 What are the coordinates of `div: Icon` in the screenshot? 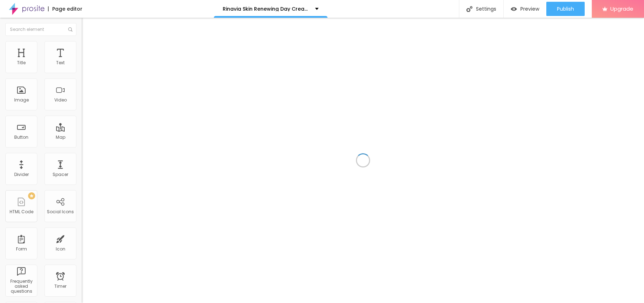 It's located at (61, 249).